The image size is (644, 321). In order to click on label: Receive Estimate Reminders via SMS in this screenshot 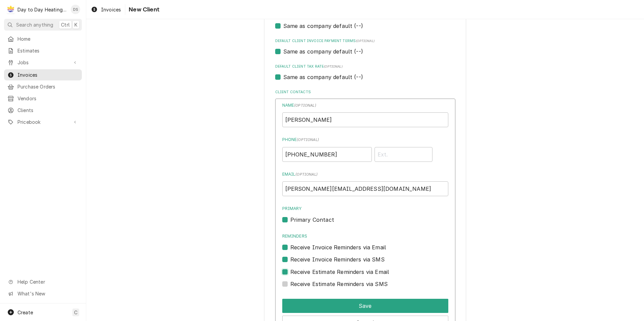, I will do `click(339, 284)`.